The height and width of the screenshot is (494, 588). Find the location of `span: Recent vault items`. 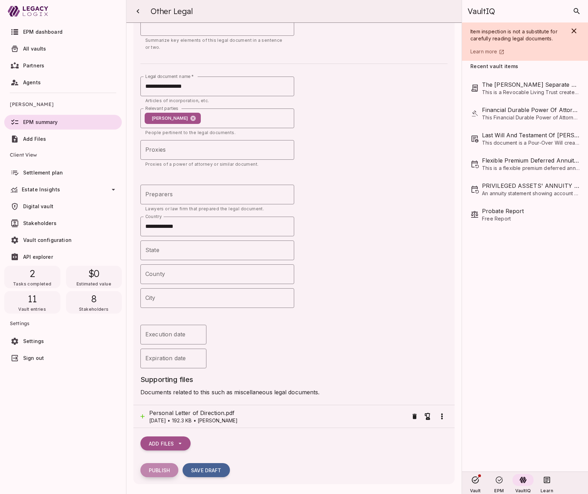

span: Recent vault items is located at coordinates (495, 67).